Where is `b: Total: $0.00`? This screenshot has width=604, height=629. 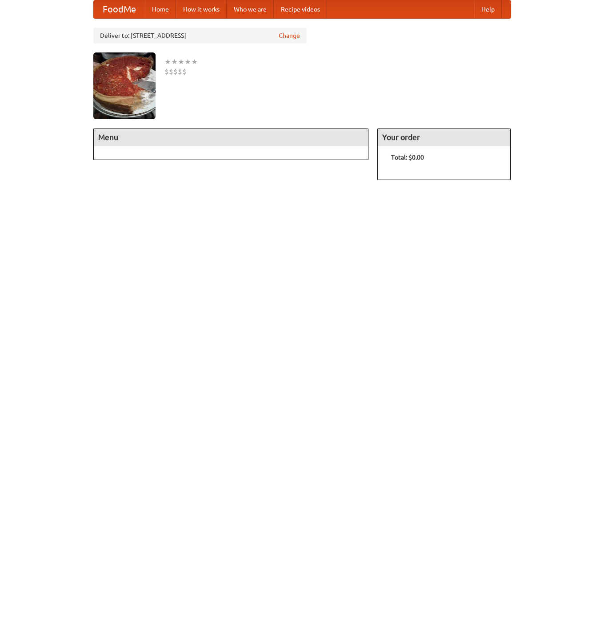
b: Total: $0.00 is located at coordinates (407, 157).